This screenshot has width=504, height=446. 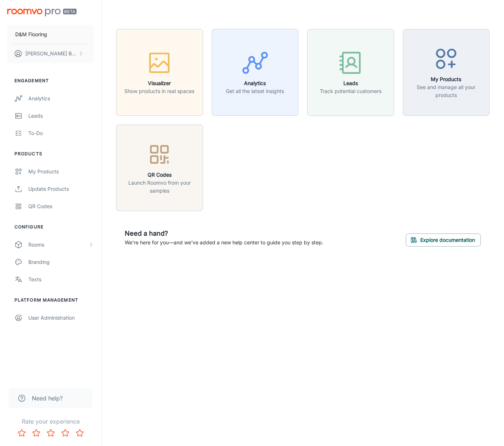 I want to click on h6: QR Codes, so click(x=159, y=175).